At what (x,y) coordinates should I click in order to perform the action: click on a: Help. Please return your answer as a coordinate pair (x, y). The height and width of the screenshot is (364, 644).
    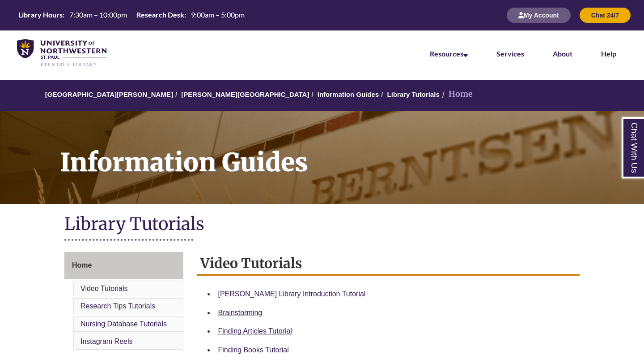
    Looking at the image, I should click on (609, 54).